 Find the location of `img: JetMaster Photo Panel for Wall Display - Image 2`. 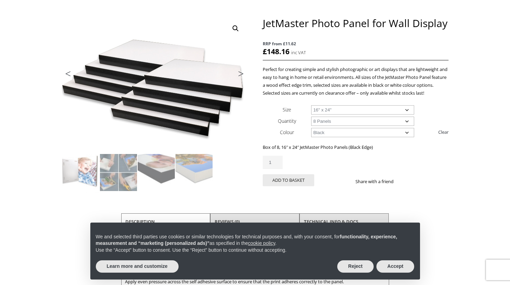

img: JetMaster Photo Panel for Wall Display - Image 2 is located at coordinates (118, 173).